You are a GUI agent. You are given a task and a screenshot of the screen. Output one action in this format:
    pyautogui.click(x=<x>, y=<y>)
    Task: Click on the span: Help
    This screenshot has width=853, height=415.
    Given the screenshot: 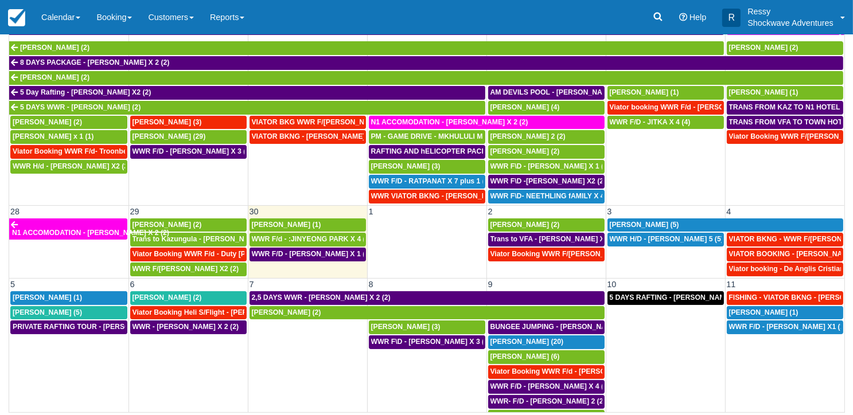 What is the action you would take?
    pyautogui.click(x=698, y=17)
    